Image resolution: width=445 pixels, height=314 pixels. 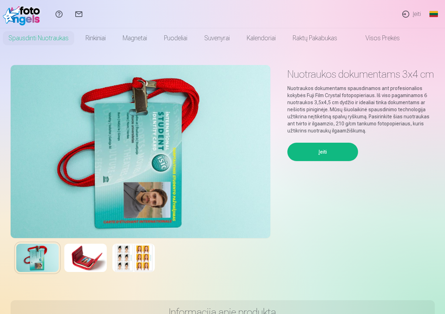 I want to click on a: Rinkiniai, so click(x=95, y=38).